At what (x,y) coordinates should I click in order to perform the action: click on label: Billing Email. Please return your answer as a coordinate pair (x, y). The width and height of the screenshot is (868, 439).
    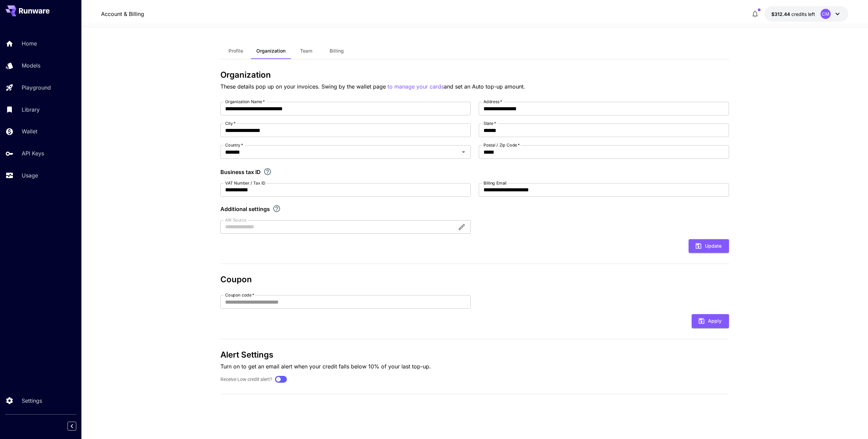
    Looking at the image, I should click on (495, 183).